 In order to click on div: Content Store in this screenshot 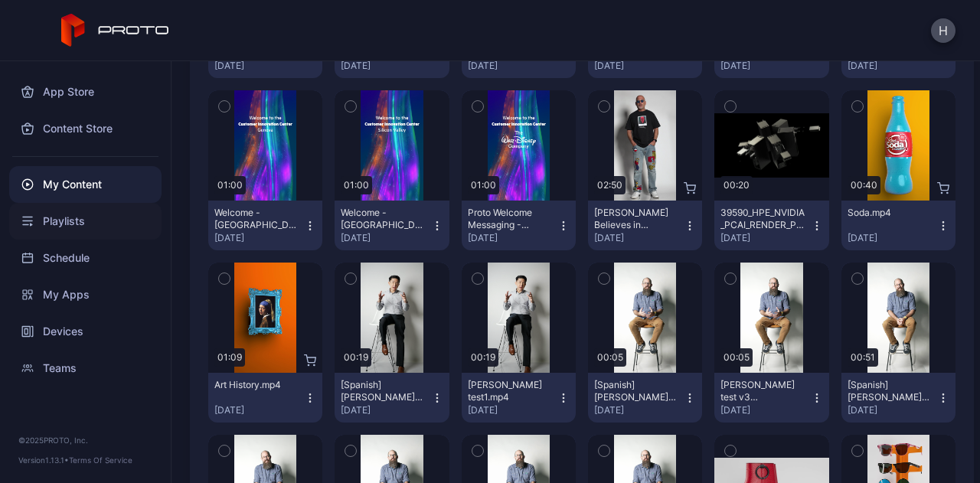, I will do `click(85, 128)`.